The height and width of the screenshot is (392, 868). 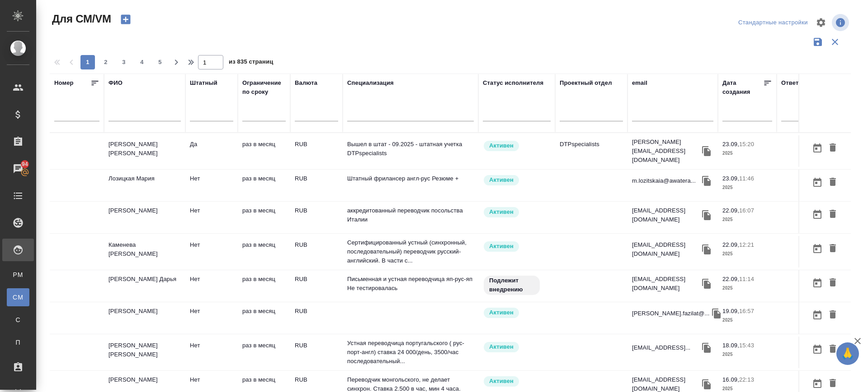 What do you see at coordinates (115, 83) in the screenshot?
I see `div: ФИО` at bounding box center [115, 83].